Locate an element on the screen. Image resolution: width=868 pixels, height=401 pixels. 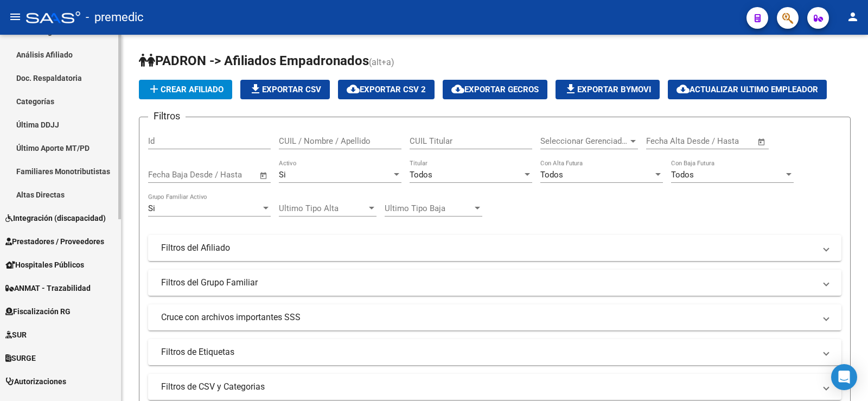
mat-icon: menu is located at coordinates (15, 17).